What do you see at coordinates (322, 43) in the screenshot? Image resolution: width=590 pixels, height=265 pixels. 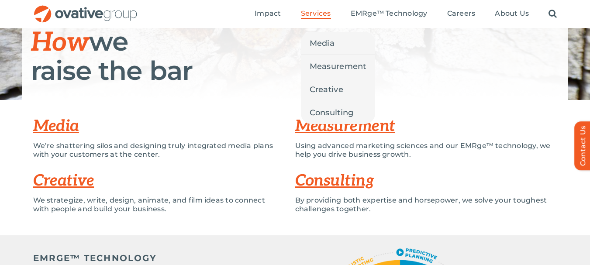 I see `span: Media` at bounding box center [322, 43].